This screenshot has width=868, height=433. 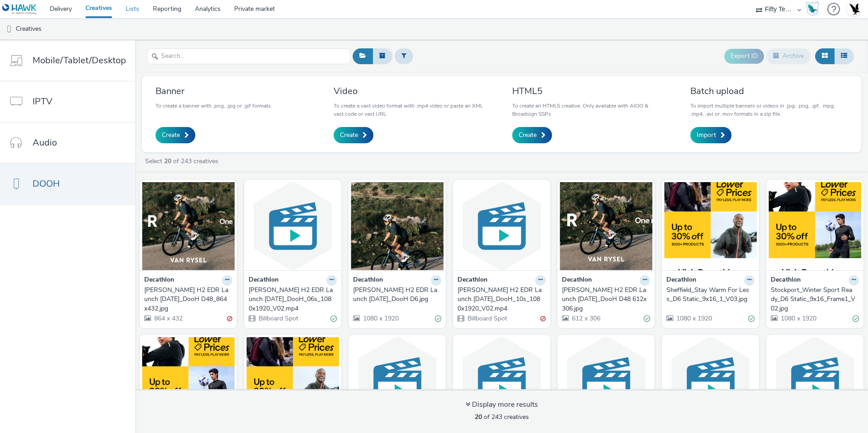 I want to click on span: Mobile/Tablet/Desktop, so click(x=79, y=60).